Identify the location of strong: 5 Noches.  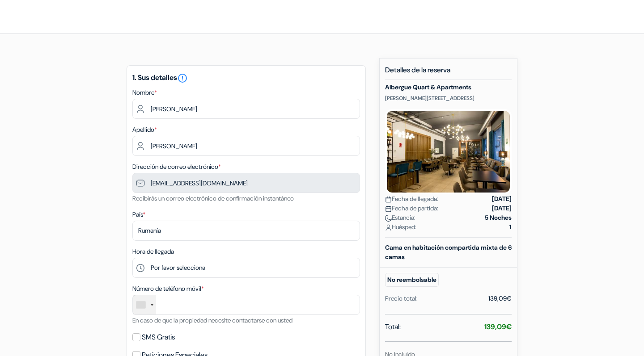
(498, 217).